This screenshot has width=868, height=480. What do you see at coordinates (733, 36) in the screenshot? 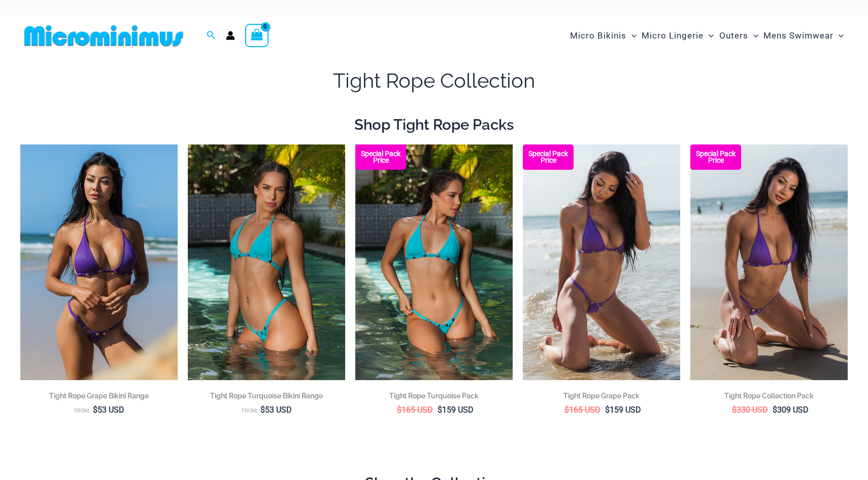
I see `span: Outers` at bounding box center [733, 36].